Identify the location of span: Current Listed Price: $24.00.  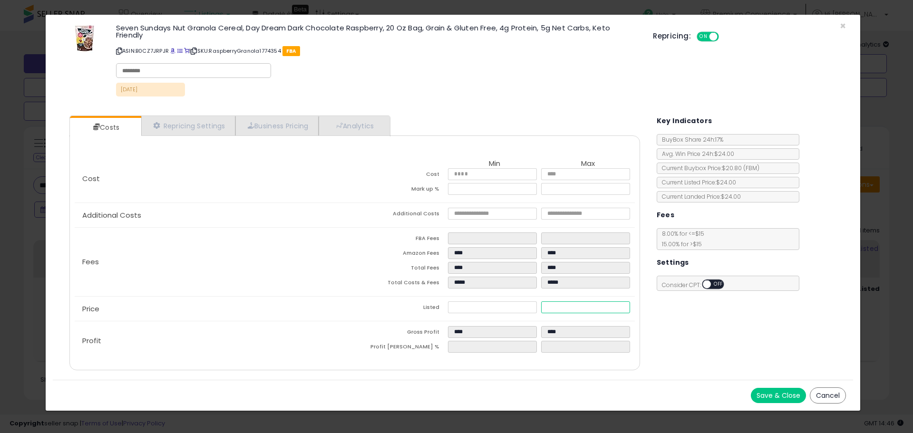
(696, 182).